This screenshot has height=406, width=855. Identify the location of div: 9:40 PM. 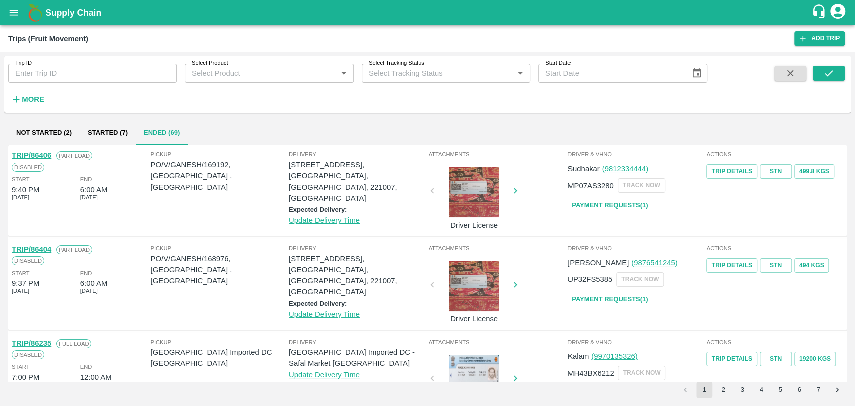
(25, 190).